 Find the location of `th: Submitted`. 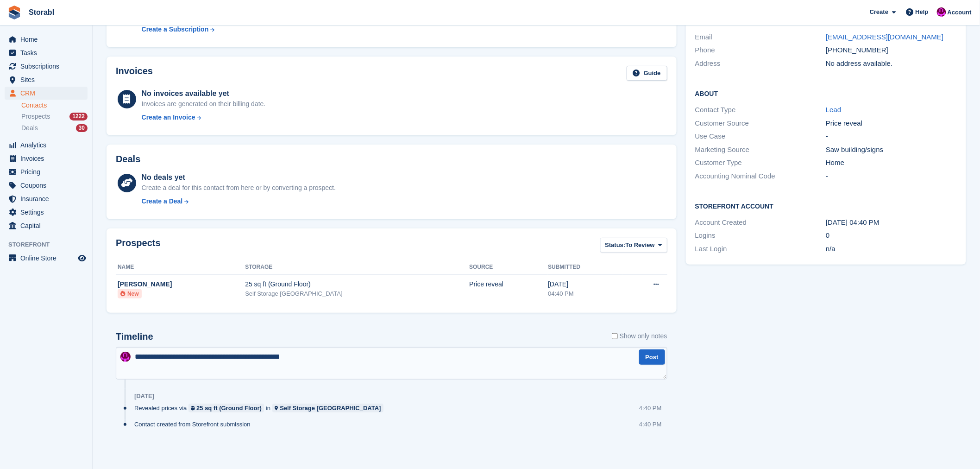

th: Submitted is located at coordinates (585, 267).